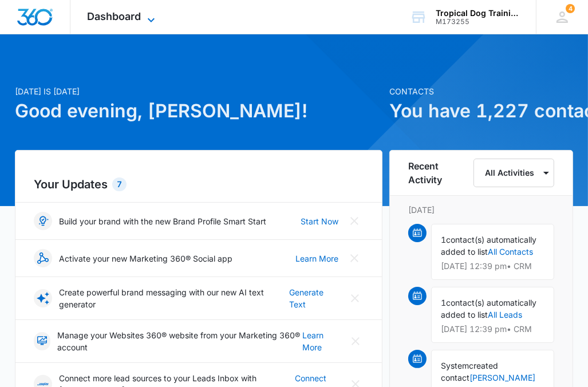 The image size is (588, 387). I want to click on div: account name, so click(477, 13).